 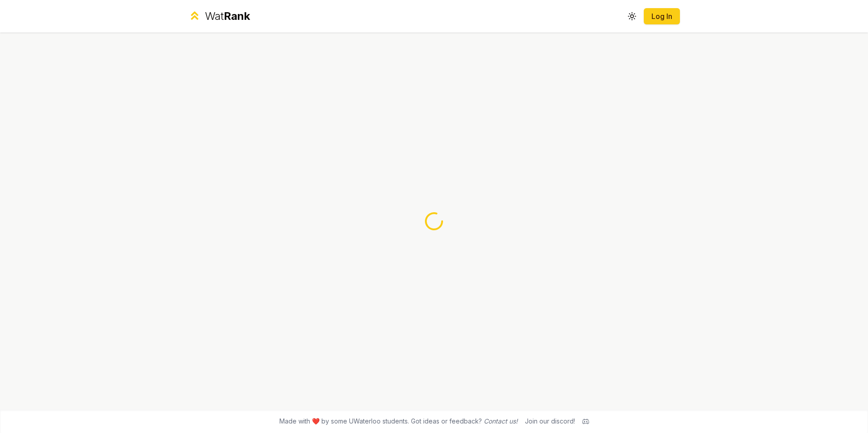 I want to click on button: Log In, so click(x=662, y=16).